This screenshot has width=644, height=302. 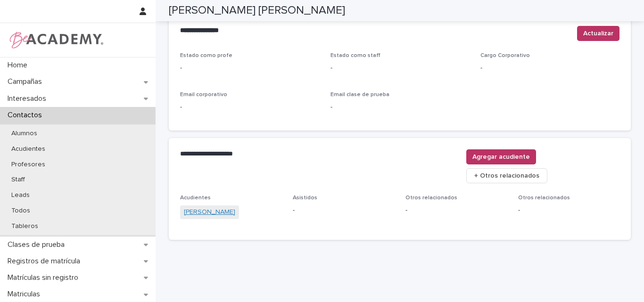 What do you see at coordinates (38, 245) in the screenshot?
I see `p: Clases de prueba` at bounding box center [38, 245].